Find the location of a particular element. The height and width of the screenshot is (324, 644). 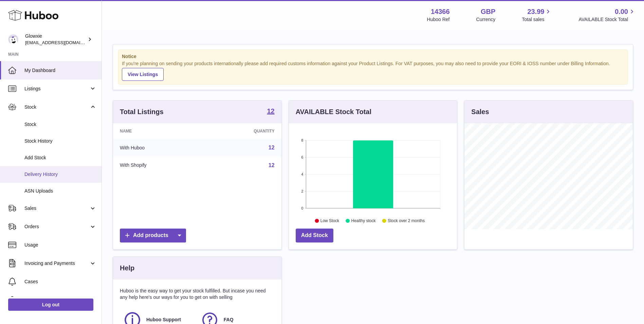

h3: Help is located at coordinates (127, 268).